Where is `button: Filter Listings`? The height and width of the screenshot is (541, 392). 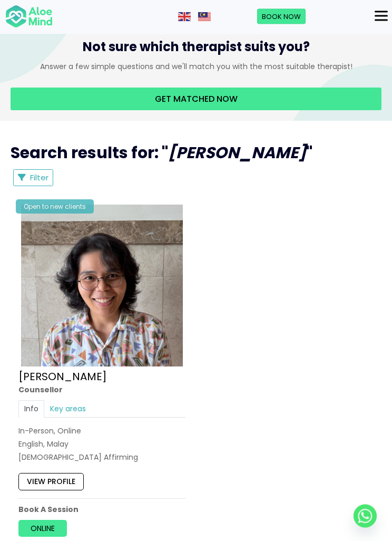
button: Filter Listings is located at coordinates (33, 178).